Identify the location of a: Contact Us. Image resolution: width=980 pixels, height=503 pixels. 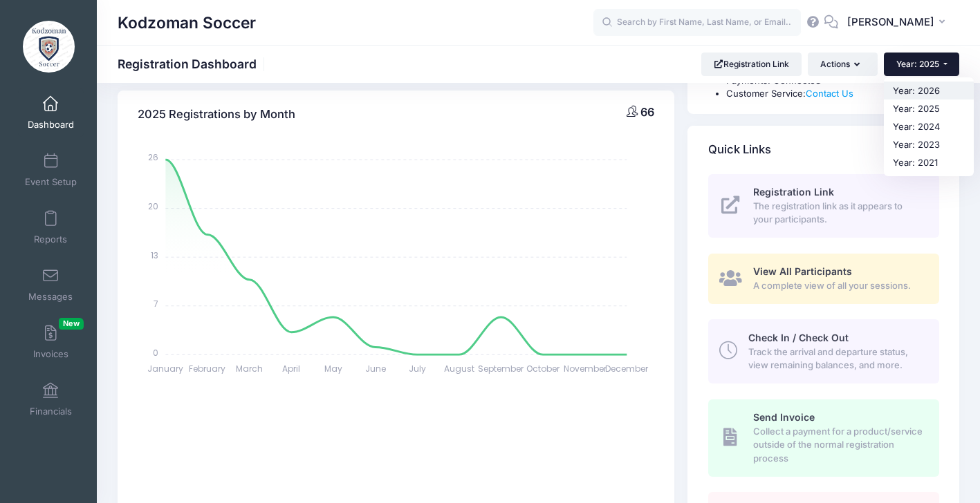
(829, 93).